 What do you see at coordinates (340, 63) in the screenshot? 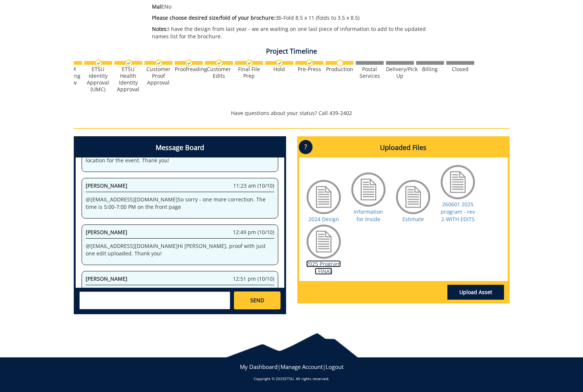
I see `img: no` at bounding box center [340, 63].